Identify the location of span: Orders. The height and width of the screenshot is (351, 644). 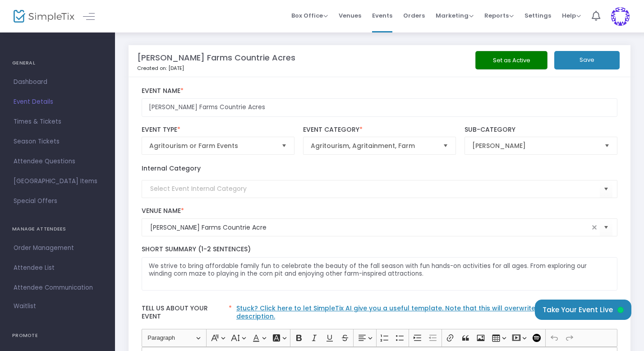
(414, 15).